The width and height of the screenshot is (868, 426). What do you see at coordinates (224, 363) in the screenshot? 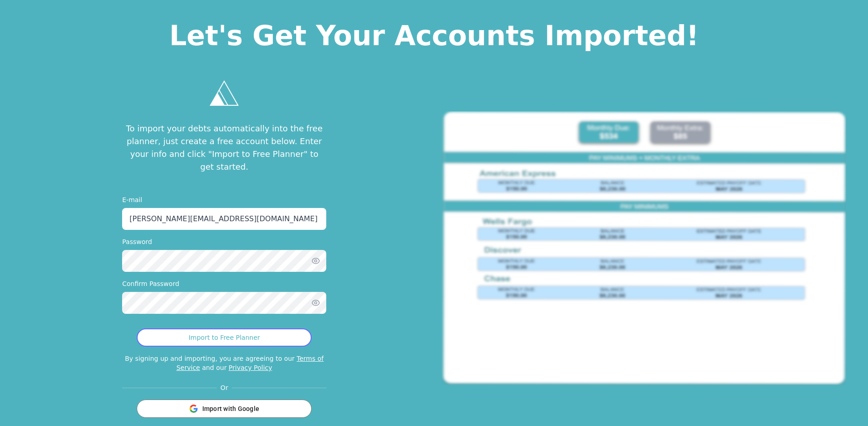
I see `p: By signing up and importing, you are agreeing to our and our` at bounding box center [224, 363].